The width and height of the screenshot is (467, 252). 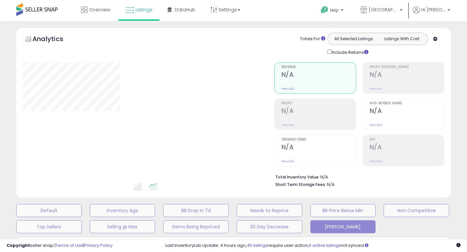 I want to click on span: N/A, so click(x=330, y=184).